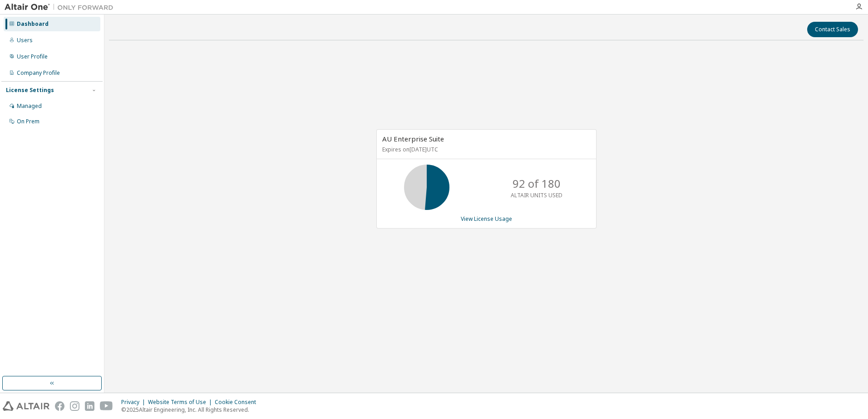 This screenshot has width=868, height=419. I want to click on img: Altair One, so click(62, 8).